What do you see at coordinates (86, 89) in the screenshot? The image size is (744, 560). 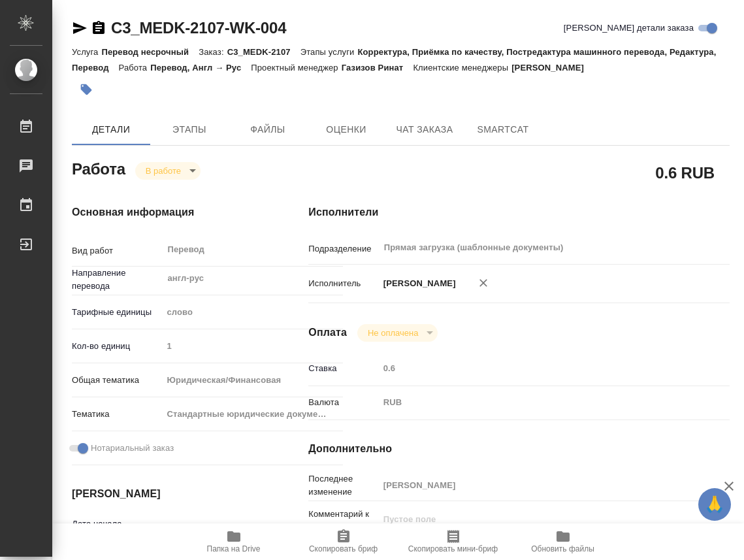 I see `button: Добавить тэг` at bounding box center [86, 89].